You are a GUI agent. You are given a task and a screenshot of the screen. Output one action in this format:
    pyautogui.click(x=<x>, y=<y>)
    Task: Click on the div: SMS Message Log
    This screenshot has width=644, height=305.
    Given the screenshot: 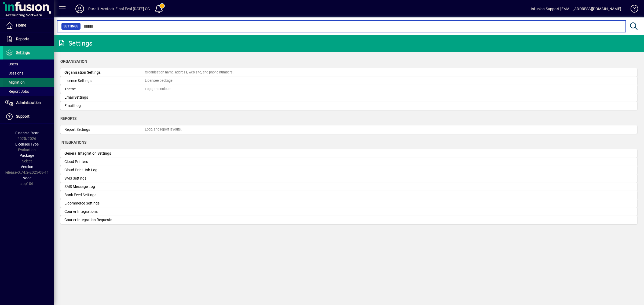 What is the action you would take?
    pyautogui.click(x=105, y=187)
    